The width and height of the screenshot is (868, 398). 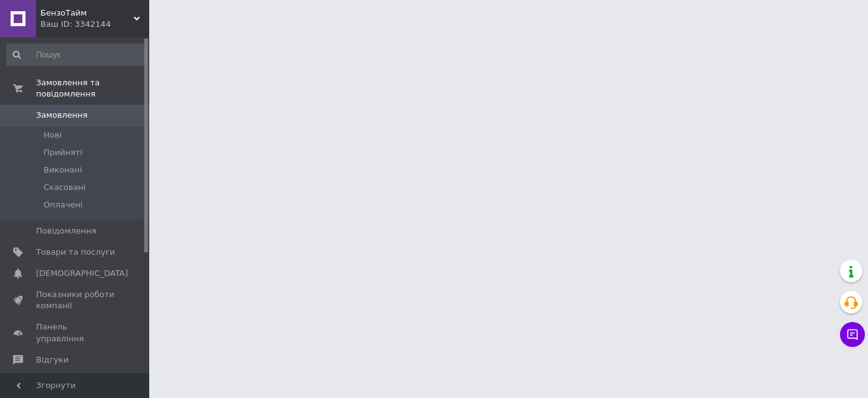 I want to click on span: Замовлення та повідомлення, so click(x=93, y=88).